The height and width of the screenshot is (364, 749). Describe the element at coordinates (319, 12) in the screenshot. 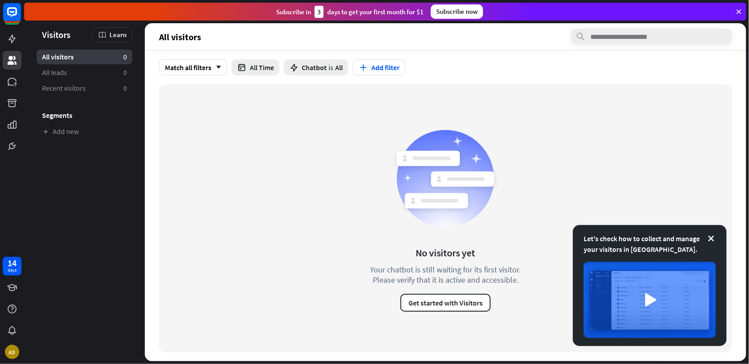

I see `div: 3` at that location.